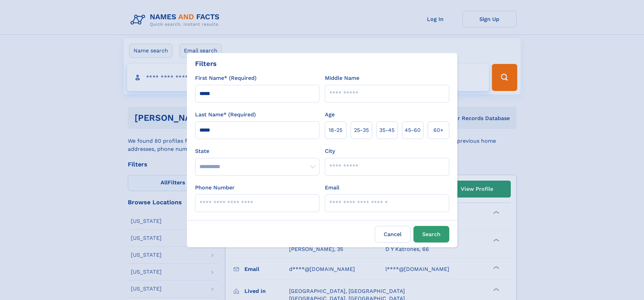 This screenshot has width=644, height=300. What do you see at coordinates (215, 188) in the screenshot?
I see `label: Phone Number` at bounding box center [215, 188].